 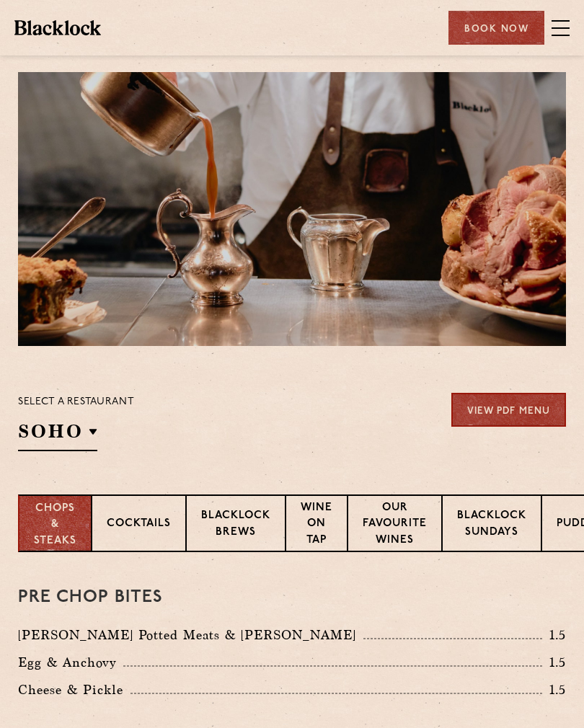 What do you see at coordinates (55, 525) in the screenshot?
I see `p: Chops & Steaks` at bounding box center [55, 525].